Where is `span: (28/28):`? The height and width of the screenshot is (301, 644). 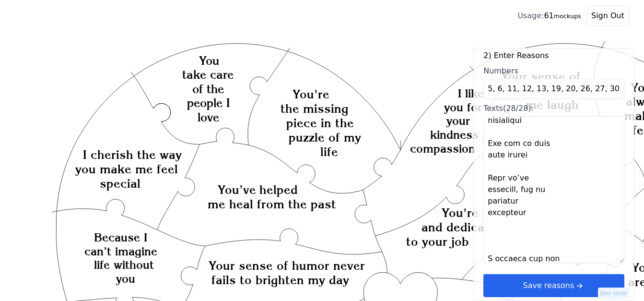
span: (28/28): is located at coordinates (518, 108).